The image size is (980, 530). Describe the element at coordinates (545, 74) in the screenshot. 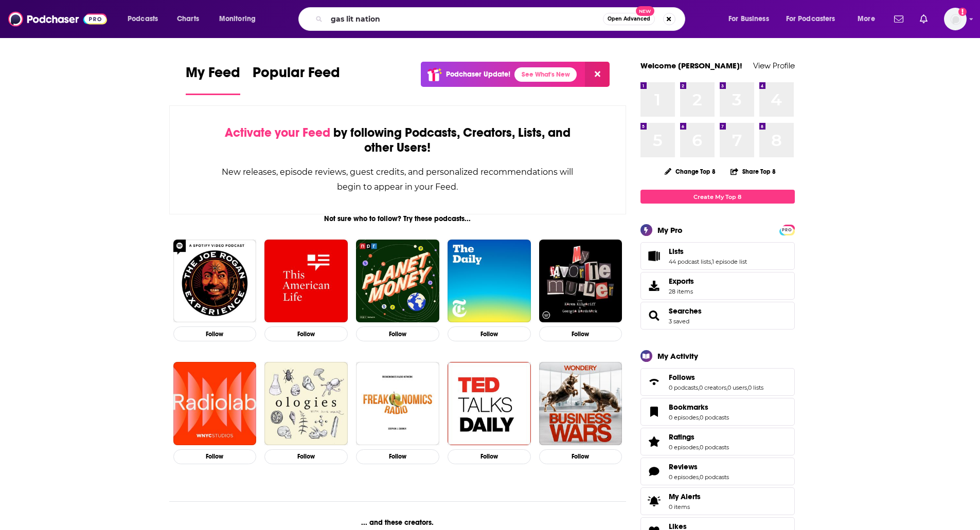

I see `a: See What's New` at that location.